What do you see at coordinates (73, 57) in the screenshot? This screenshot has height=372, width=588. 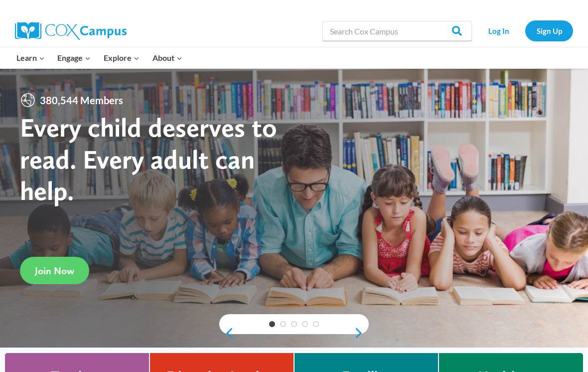 I see `span: Engage` at bounding box center [73, 57].